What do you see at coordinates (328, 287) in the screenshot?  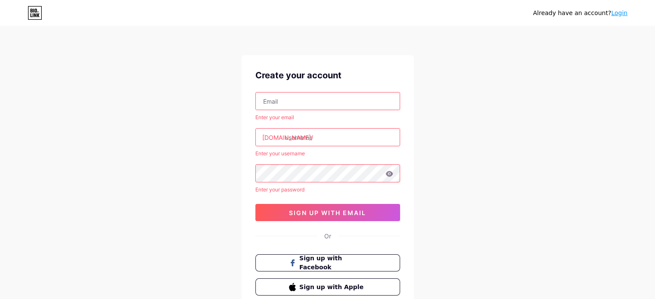 I see `a: Sign up with Apple` at bounding box center [328, 287].